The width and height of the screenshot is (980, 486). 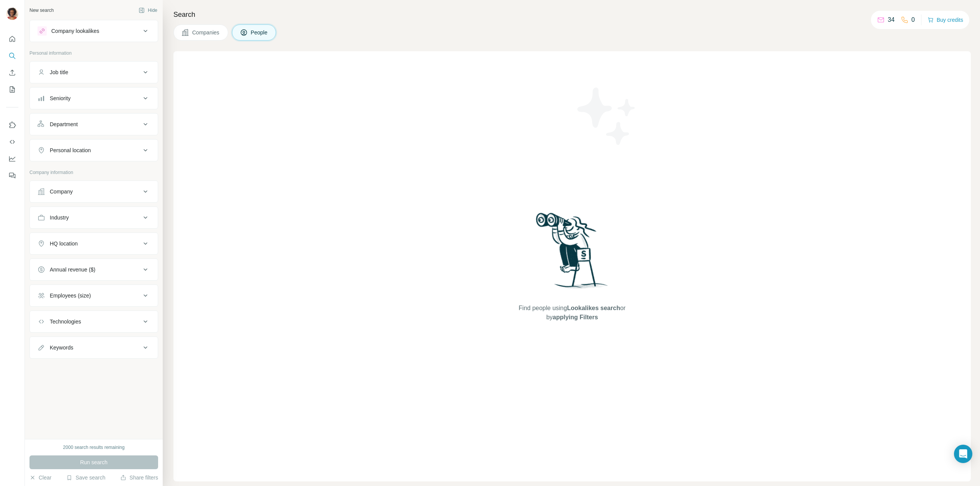 What do you see at coordinates (147, 10) in the screenshot?
I see `button: Hide` at bounding box center [147, 10].